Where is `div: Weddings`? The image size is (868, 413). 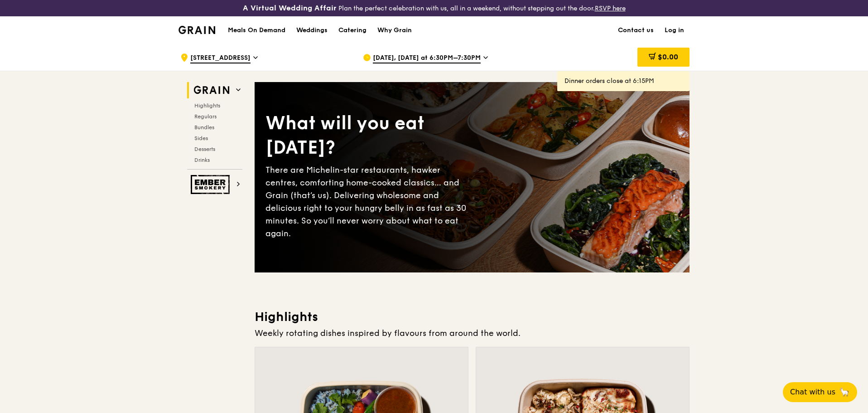 div: Weddings is located at coordinates (311, 30).